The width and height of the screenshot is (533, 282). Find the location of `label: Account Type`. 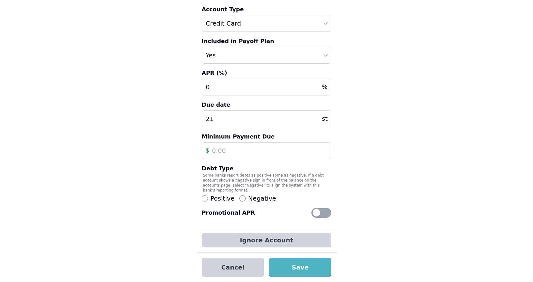

label: Account Type is located at coordinates (266, 9).